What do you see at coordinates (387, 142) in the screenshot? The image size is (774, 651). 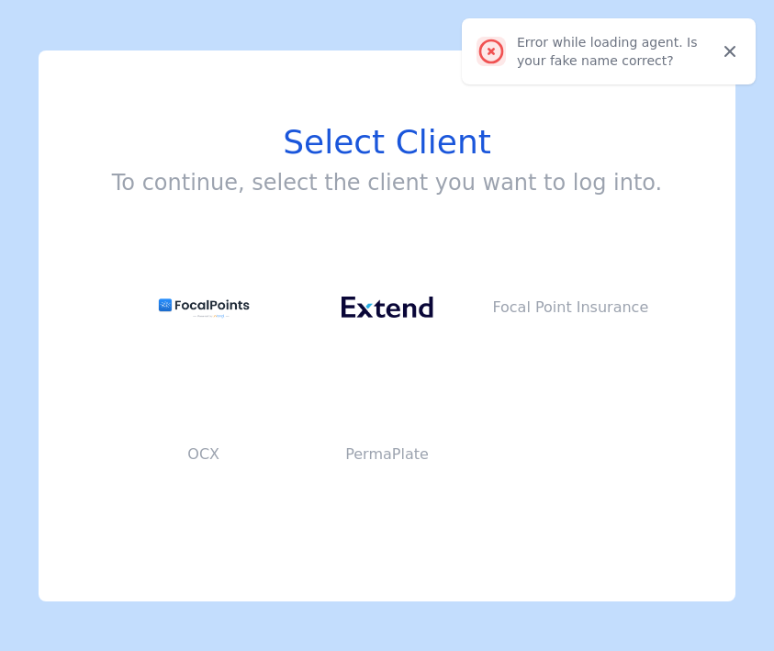 I see `h1: Select Client` at bounding box center [387, 142].